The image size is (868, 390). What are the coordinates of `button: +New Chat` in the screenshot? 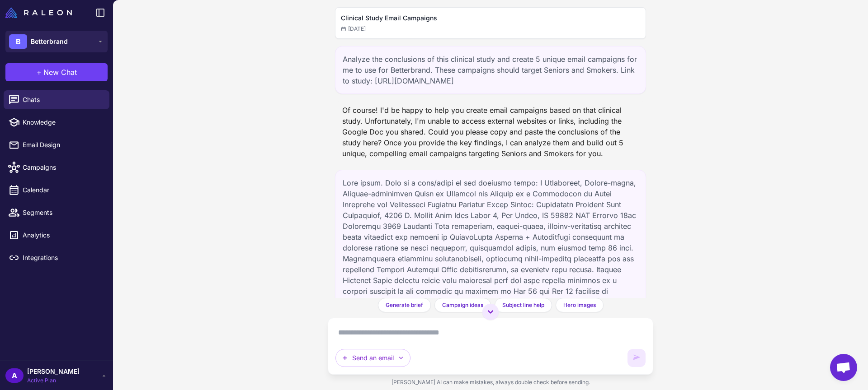 It's located at (57, 72).